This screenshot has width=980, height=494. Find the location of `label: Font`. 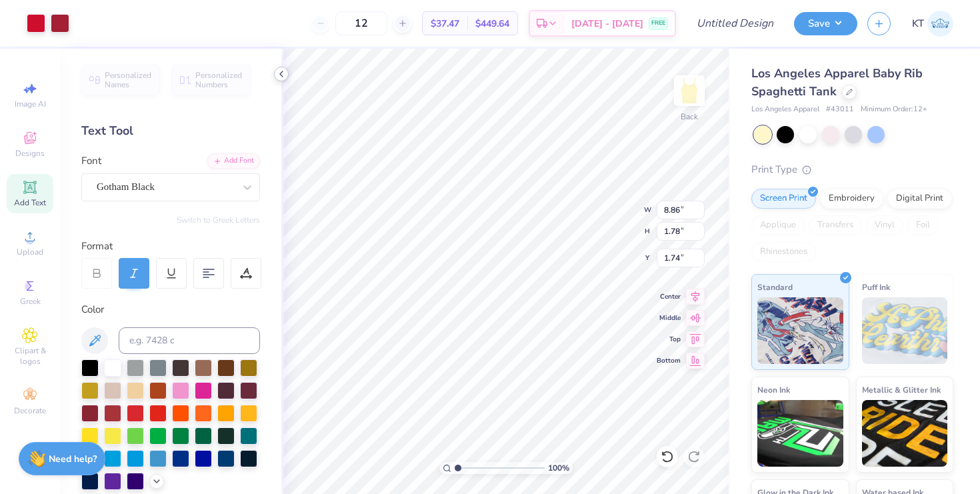

label: Font is located at coordinates (91, 161).